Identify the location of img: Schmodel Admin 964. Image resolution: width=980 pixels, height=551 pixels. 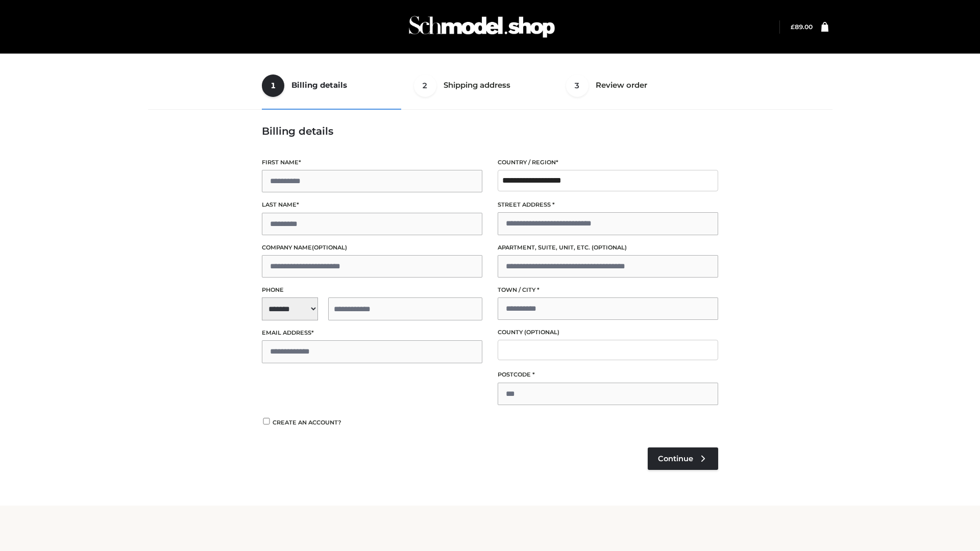
(482, 27).